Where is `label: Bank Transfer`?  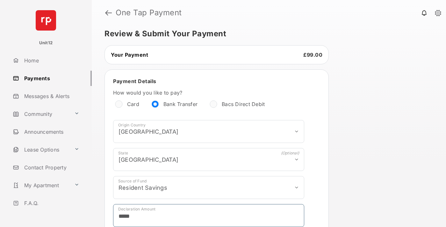
label: Bank Transfer is located at coordinates (180, 104).